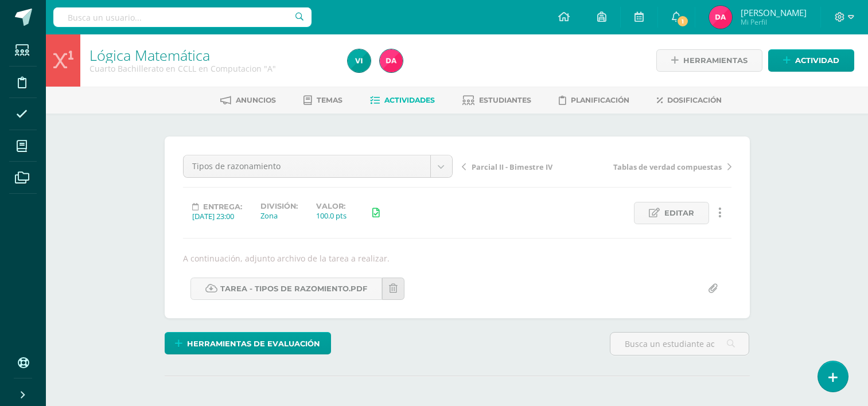  Describe the element at coordinates (331, 206) in the screenshot. I see `label: Valor:` at that location.